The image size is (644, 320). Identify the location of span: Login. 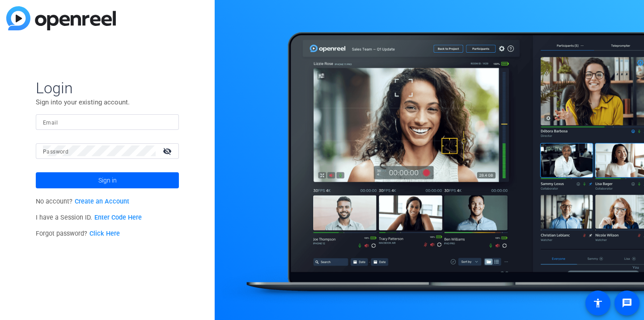
(107, 88).